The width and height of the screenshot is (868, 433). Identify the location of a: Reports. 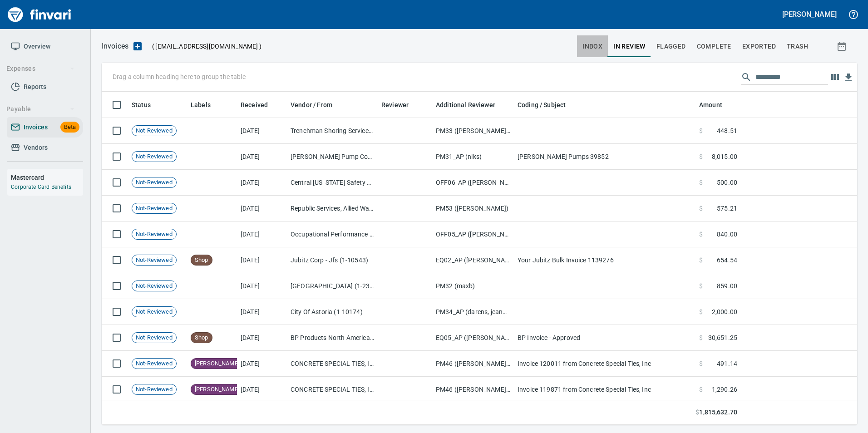
(45, 87).